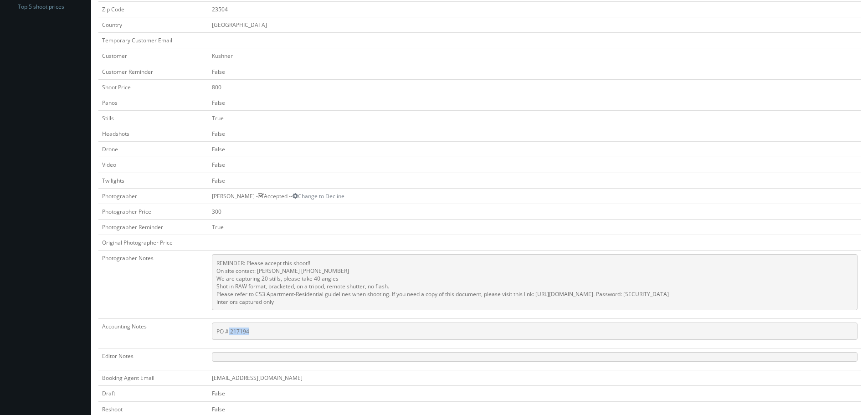  Describe the element at coordinates (153, 285) in the screenshot. I see `td: Photographer Notes` at that location.